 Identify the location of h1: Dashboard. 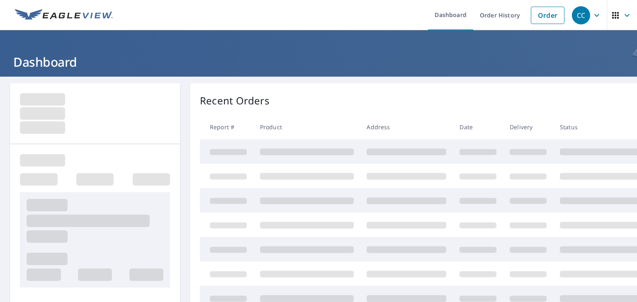
(319, 62).